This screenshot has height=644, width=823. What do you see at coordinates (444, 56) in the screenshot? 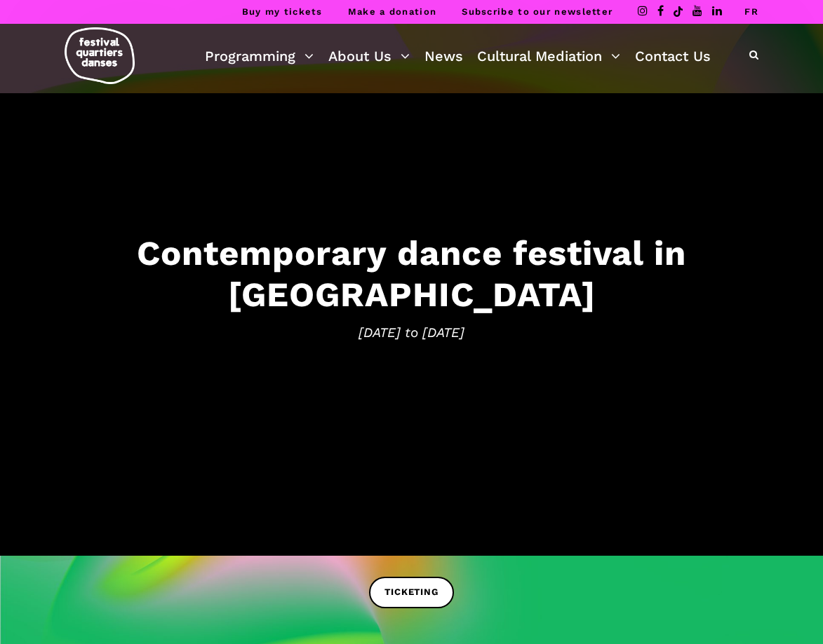
I see `a: News` at bounding box center [444, 56].